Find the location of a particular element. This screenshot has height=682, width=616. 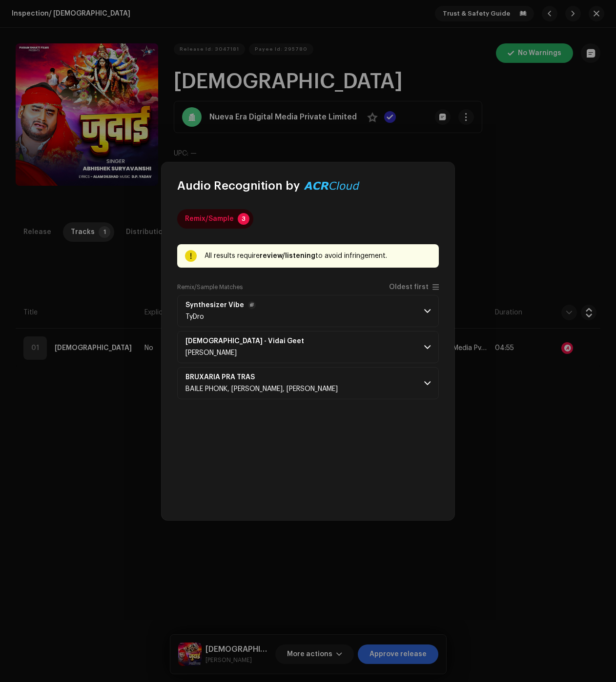

span: TyDro is located at coordinates (195, 317).